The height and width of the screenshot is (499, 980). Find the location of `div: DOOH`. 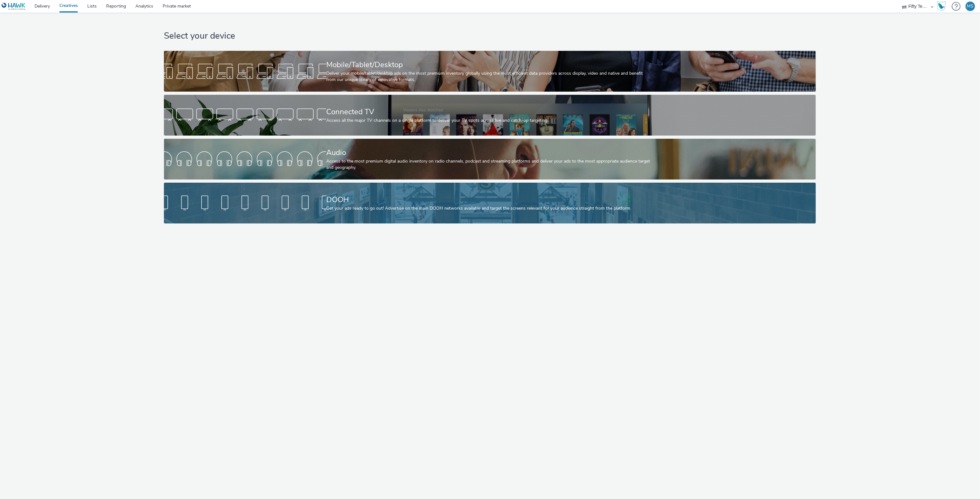

div: DOOH is located at coordinates (488, 199).